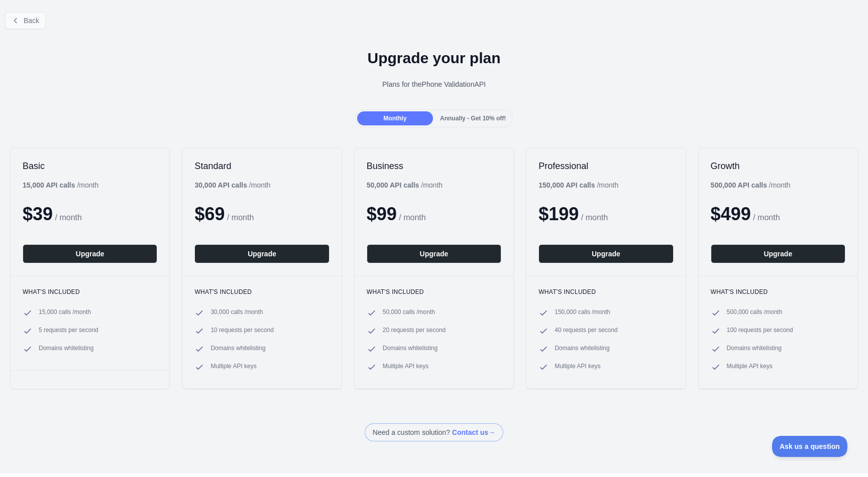 This screenshot has width=868, height=477. Describe the element at coordinates (558, 214) in the screenshot. I see `span: $ 199` at that location.